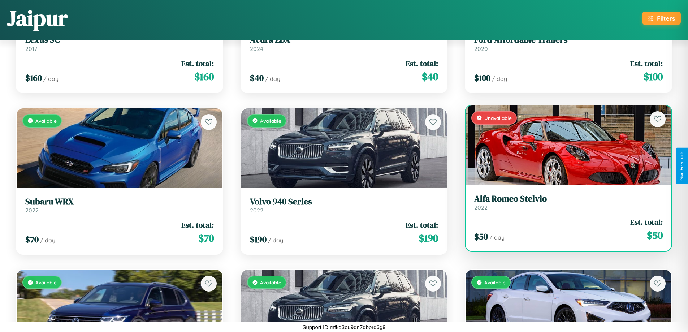 This screenshot has width=688, height=332. Describe the element at coordinates (682, 166) in the screenshot. I see `div: Give Feedback` at that location.